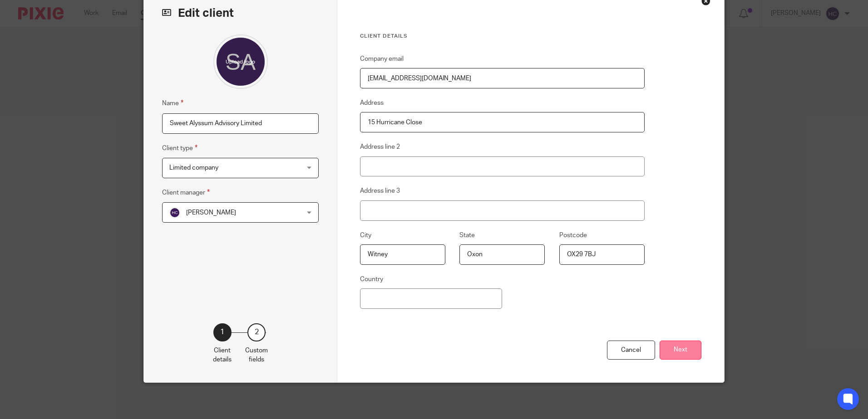 The image size is (868, 419). What do you see at coordinates (573, 236) in the screenshot?
I see `label: Postcode` at bounding box center [573, 236].